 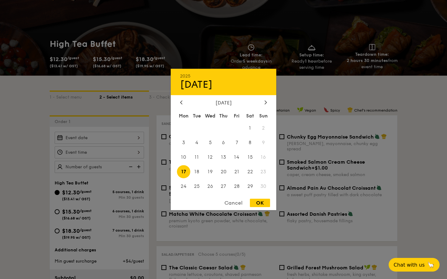 What do you see at coordinates (263, 128) in the screenshot?
I see `span: 2` at bounding box center [263, 128].